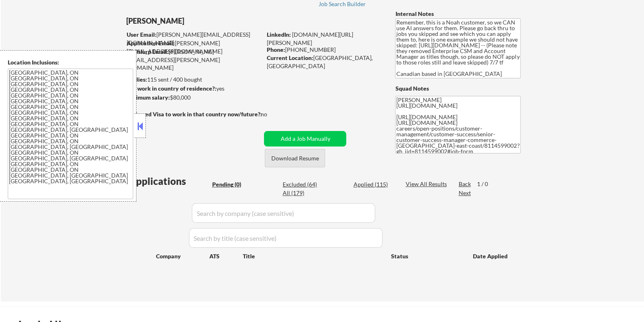  I want to click on strong: Mailslurp Email:, so click(147, 52).